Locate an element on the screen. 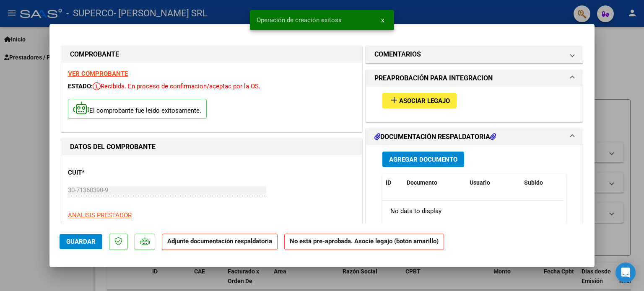 This screenshot has width=644, height=291. span: Recibida. En proceso de confirmacion/aceptac por la OS. is located at coordinates (176, 86).